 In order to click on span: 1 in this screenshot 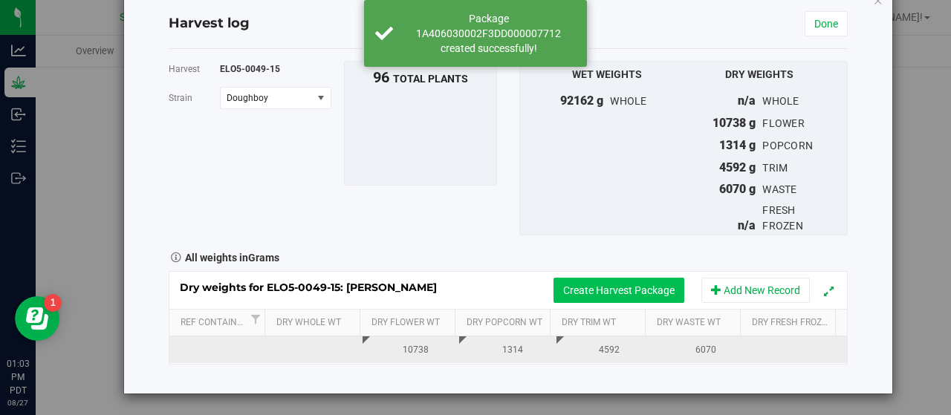, I will do `click(9, 8)`.